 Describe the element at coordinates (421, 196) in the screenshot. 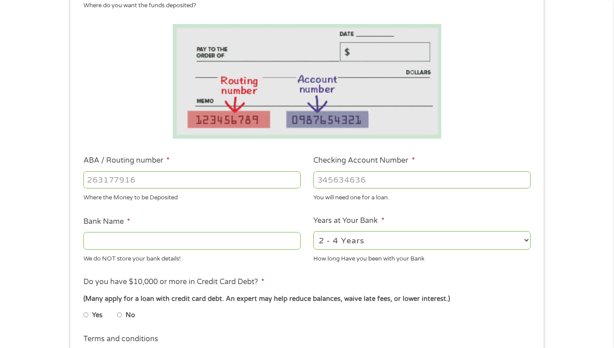

I see `div: You will need one for a loan.` at that location.